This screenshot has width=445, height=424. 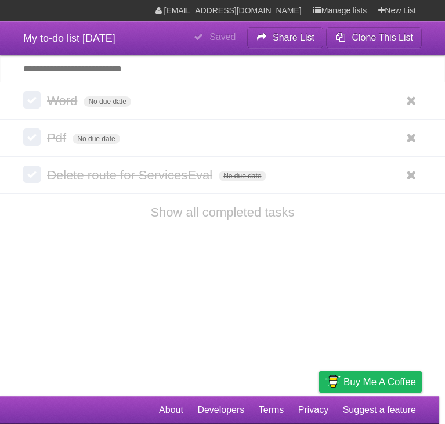 I want to click on span: Delete route for ServicesEval, so click(x=131, y=175).